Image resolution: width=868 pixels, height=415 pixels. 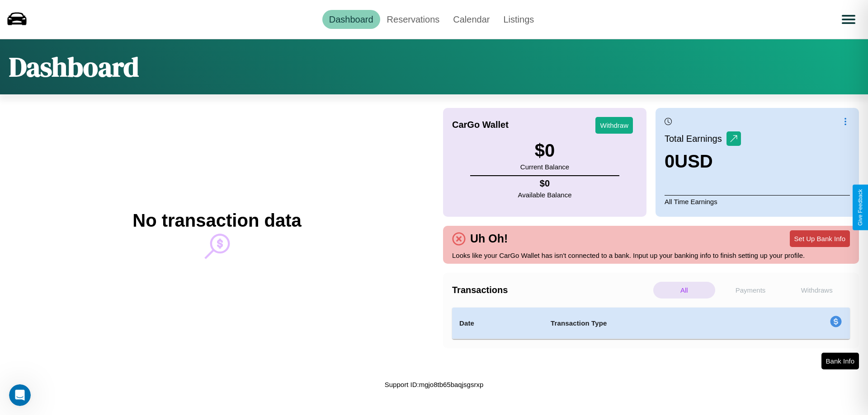 What do you see at coordinates (860, 208) in the screenshot?
I see `div: Give Feedback` at bounding box center [860, 208].